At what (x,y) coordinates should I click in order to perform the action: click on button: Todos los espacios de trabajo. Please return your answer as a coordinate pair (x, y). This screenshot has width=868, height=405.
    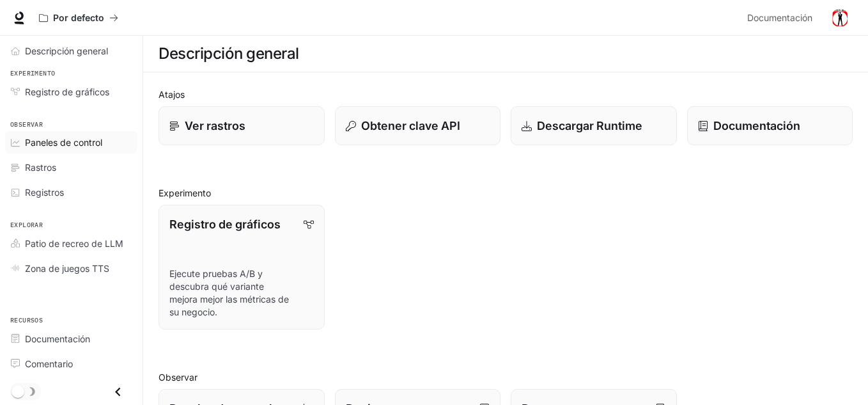
    Looking at the image, I should click on (79, 18).